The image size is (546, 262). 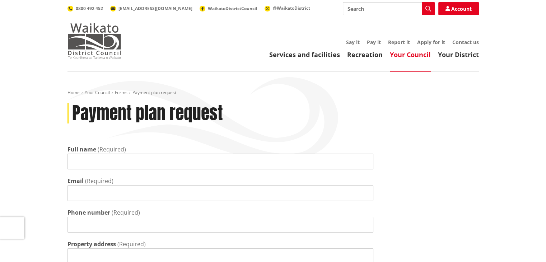 I want to click on span: @WaikatoDistrict, so click(x=292, y=8).